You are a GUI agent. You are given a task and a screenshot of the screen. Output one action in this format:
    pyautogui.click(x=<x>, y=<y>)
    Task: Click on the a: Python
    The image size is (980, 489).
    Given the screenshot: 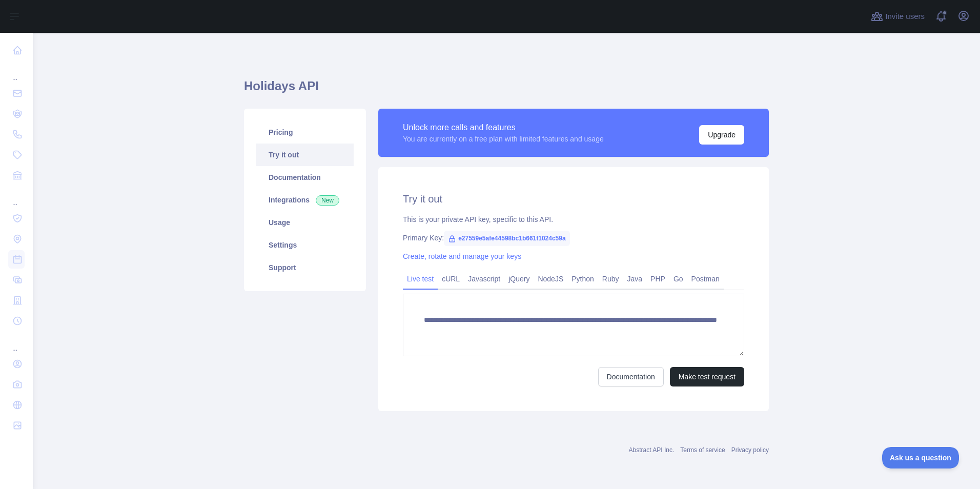 What is the action you would take?
    pyautogui.click(x=583, y=279)
    